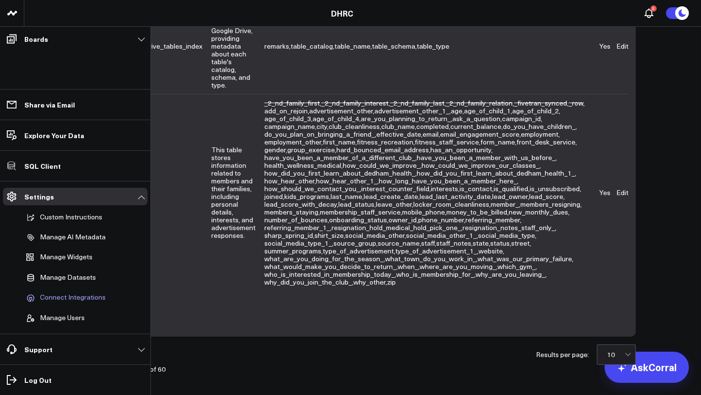  I want to click on a: Connect Integrations, so click(70, 298).